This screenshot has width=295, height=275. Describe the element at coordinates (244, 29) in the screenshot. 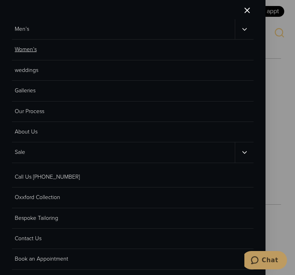

I see `button: Men’s sub menu toggle` at that location.